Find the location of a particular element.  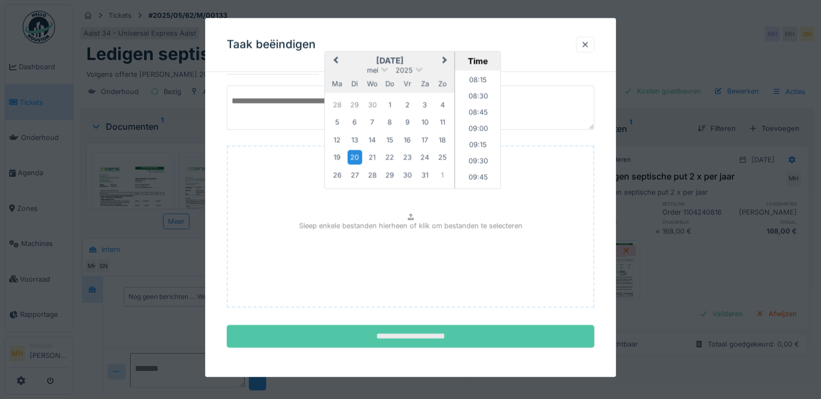

div: Choose vrijdag 2 mei 2025 is located at coordinates (407, 104).